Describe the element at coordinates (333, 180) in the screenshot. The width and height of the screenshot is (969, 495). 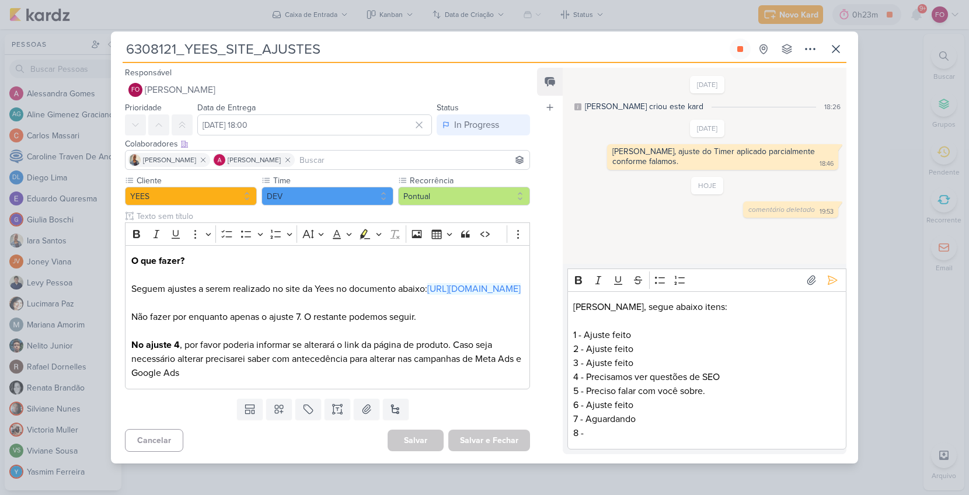
I see `label: Time` at that location.